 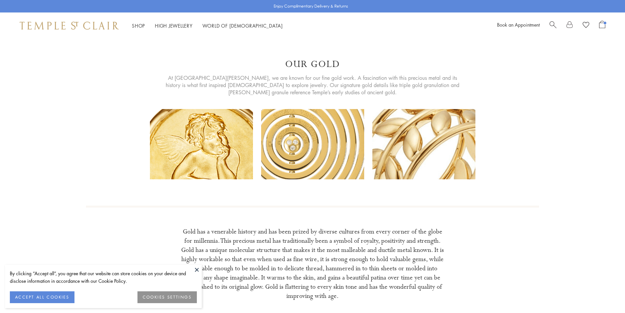 What do you see at coordinates (424, 144) in the screenshot?
I see `img: our-gold3_900x.png` at bounding box center [424, 144].